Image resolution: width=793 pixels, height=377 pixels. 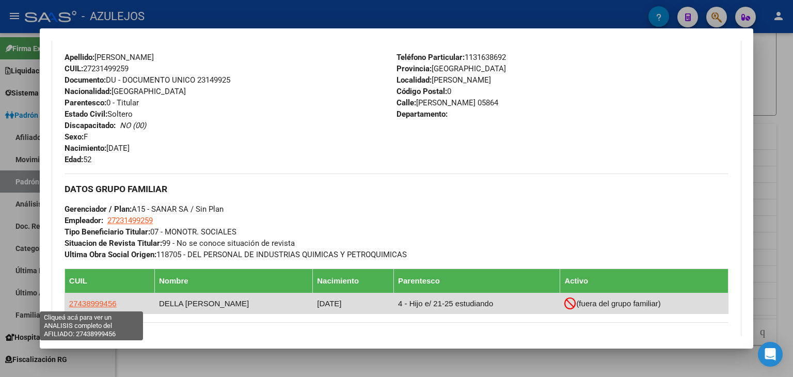 I want to click on strong: Documento:, so click(x=85, y=80).